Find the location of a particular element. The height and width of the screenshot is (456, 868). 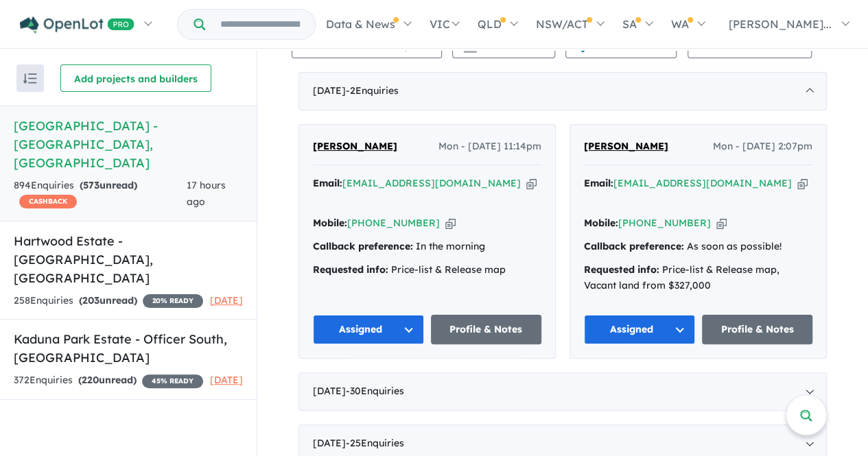

div: 372 Enquir ies is located at coordinates (108, 381).